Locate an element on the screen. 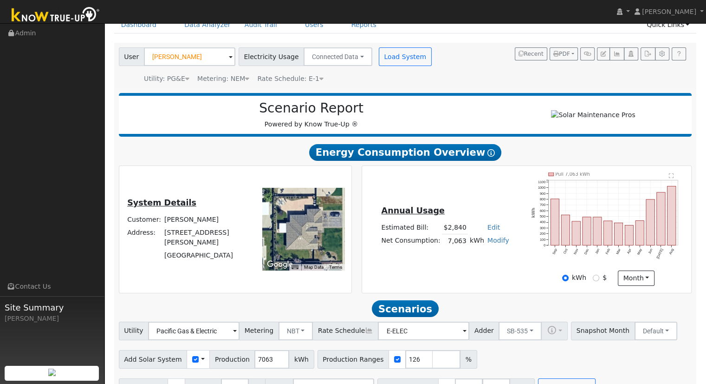 Image resolution: width=706 pixels, height=384 pixels. h2: Scenario Report is located at coordinates (311, 108).